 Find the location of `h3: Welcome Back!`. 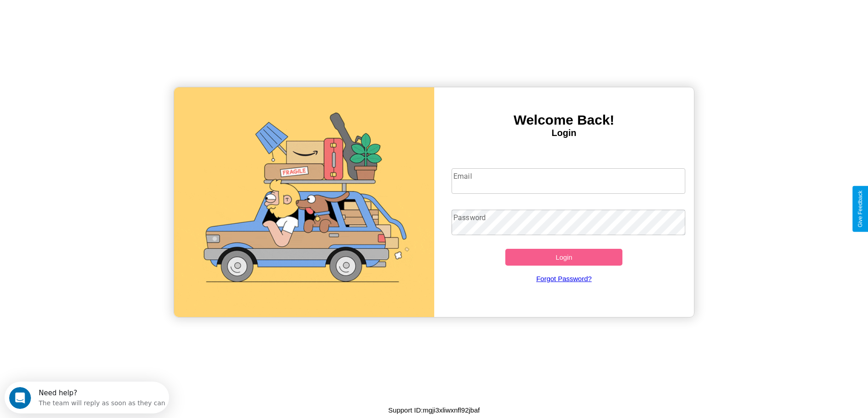

h3: Welcome Back! is located at coordinates (564, 120).